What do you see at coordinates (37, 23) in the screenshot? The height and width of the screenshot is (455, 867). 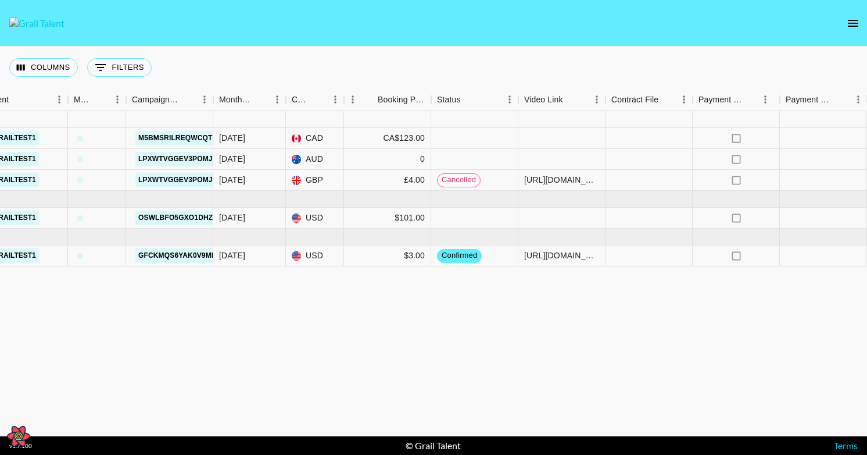 I see `img: Grail Talent` at bounding box center [37, 23].